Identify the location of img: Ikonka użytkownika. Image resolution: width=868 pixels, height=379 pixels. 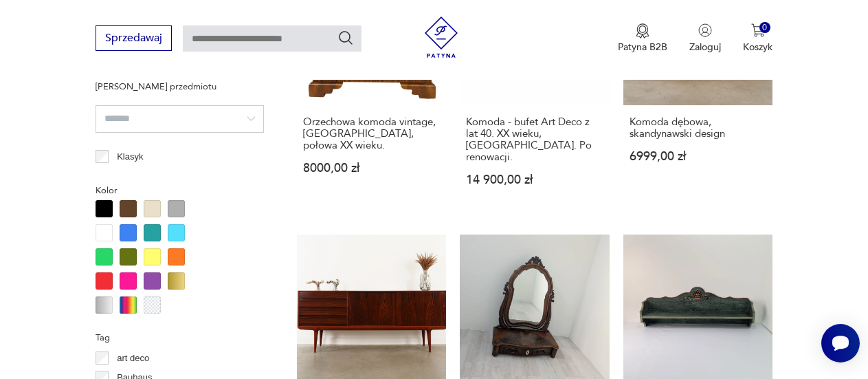
(705, 30).